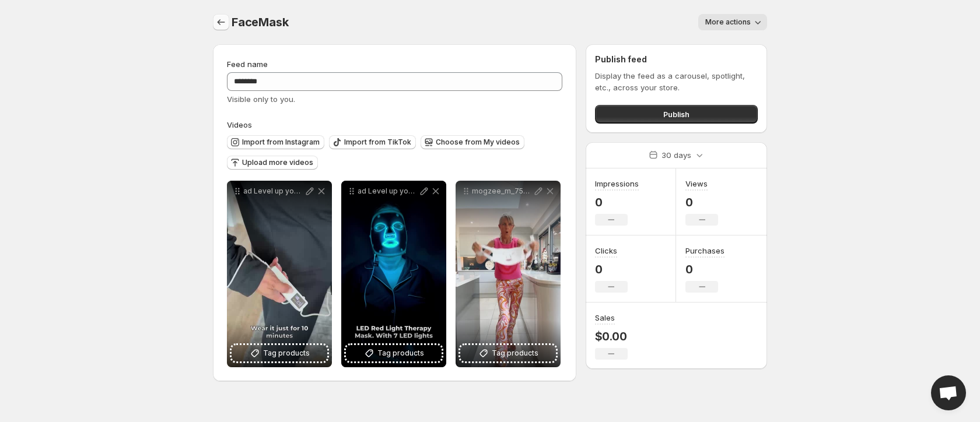 The height and width of the screenshot is (422, 980). Describe the element at coordinates (373, 143) in the screenshot. I see `button: Import from TikTok` at that location.